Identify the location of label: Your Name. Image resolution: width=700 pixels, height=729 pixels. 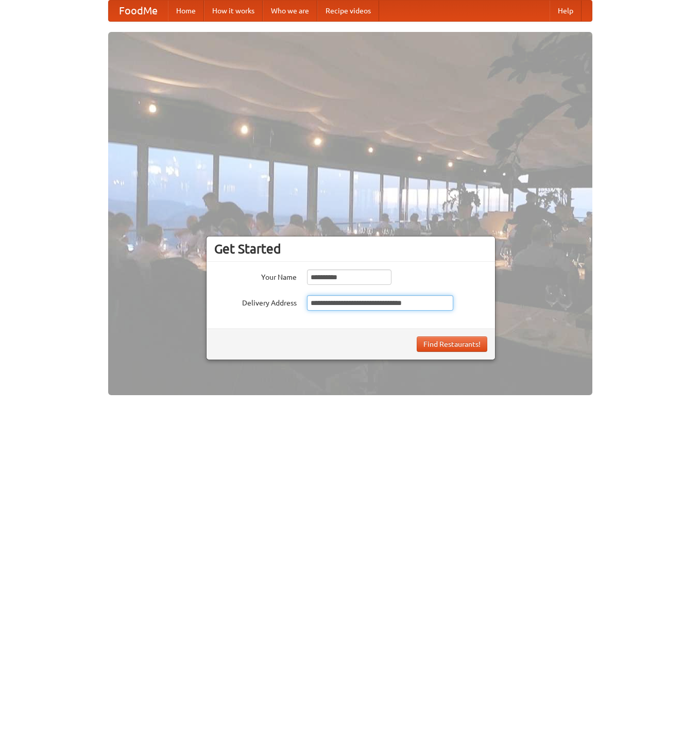
(256, 275).